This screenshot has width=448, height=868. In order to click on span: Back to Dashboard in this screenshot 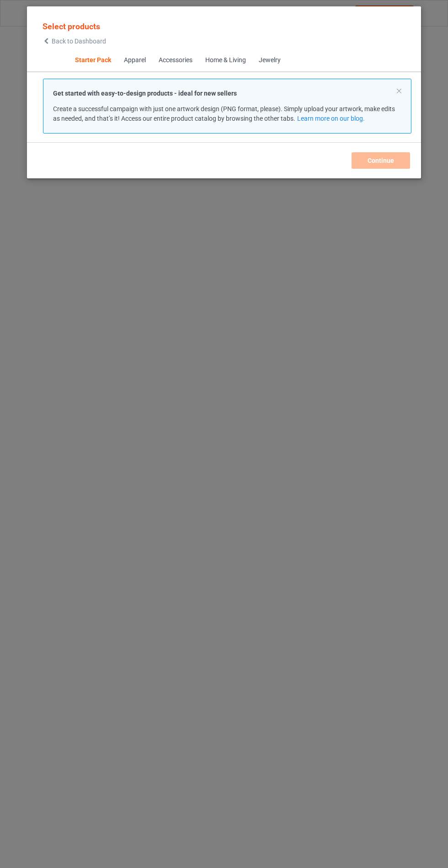, I will do `click(78, 41)`.